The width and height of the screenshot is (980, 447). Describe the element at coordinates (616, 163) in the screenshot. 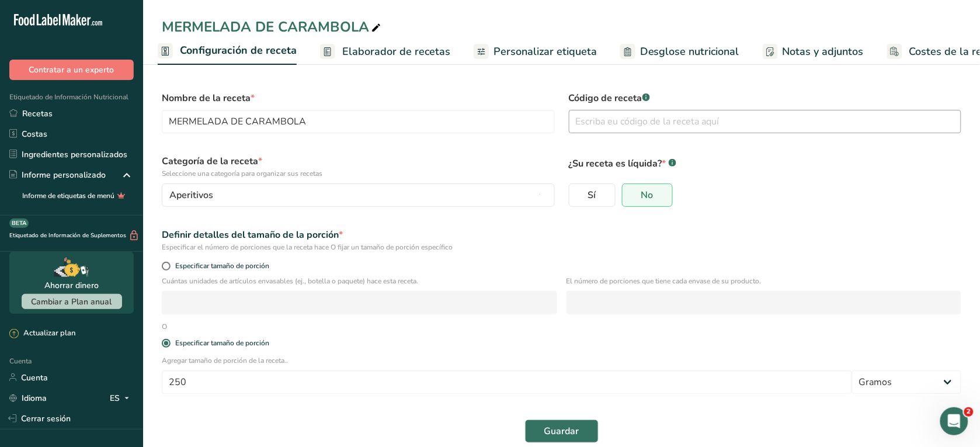

I see `font: ¿Su receta es líquida?` at that location.